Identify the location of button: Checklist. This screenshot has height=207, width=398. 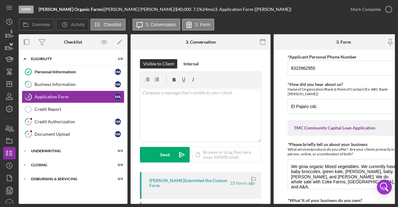
(108, 25).